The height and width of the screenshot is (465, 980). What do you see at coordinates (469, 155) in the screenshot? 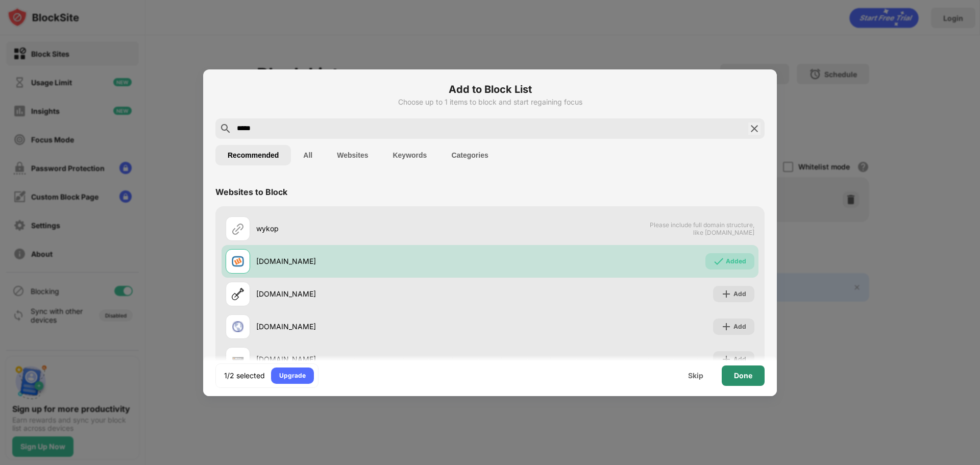
I see `button: Categories` at bounding box center [469, 155].